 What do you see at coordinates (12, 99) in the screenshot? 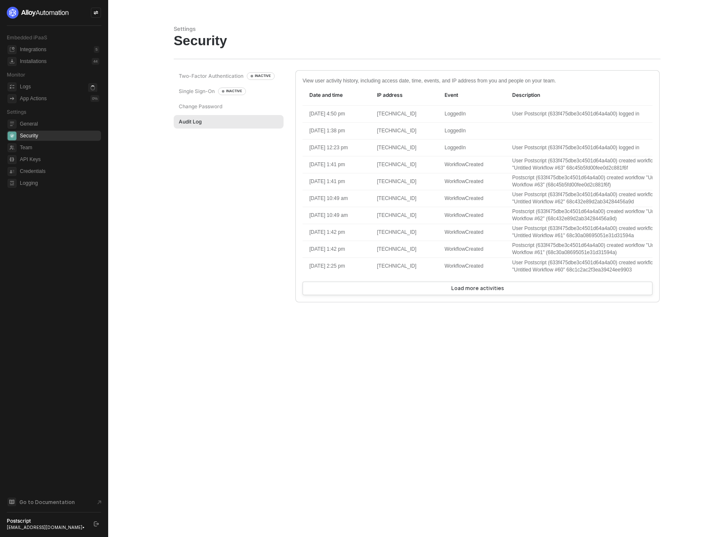
I see `span: icon-app-actions` at bounding box center [12, 99].